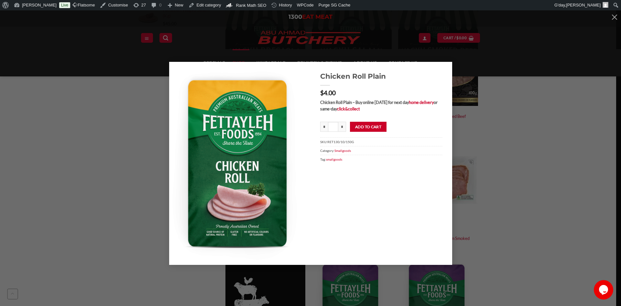 The width and height of the screenshot is (621, 306). What do you see at coordinates (615, 17) in the screenshot?
I see `button: Close (Esc)` at bounding box center [615, 17].